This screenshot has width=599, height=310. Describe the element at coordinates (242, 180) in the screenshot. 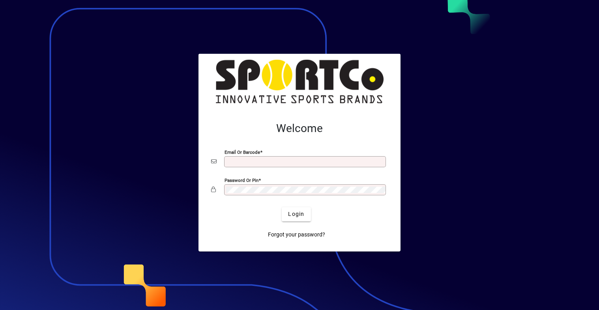

I see `mat-label: Password or Pin` at that location.